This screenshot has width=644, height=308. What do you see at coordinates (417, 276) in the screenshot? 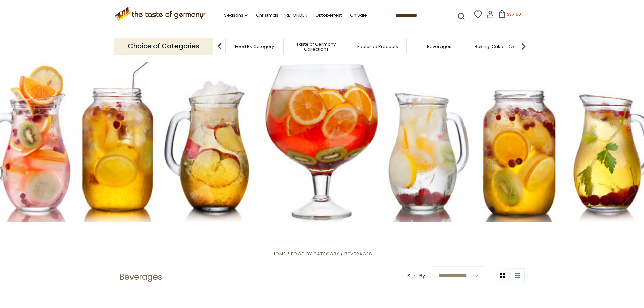
I see `label: Sort By:` at bounding box center [417, 276].